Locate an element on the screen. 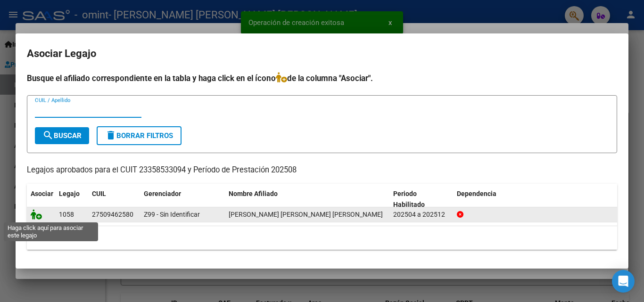 The height and width of the screenshot is (302, 644). datatable-header-cell: Dependencia is located at coordinates (535, 199).